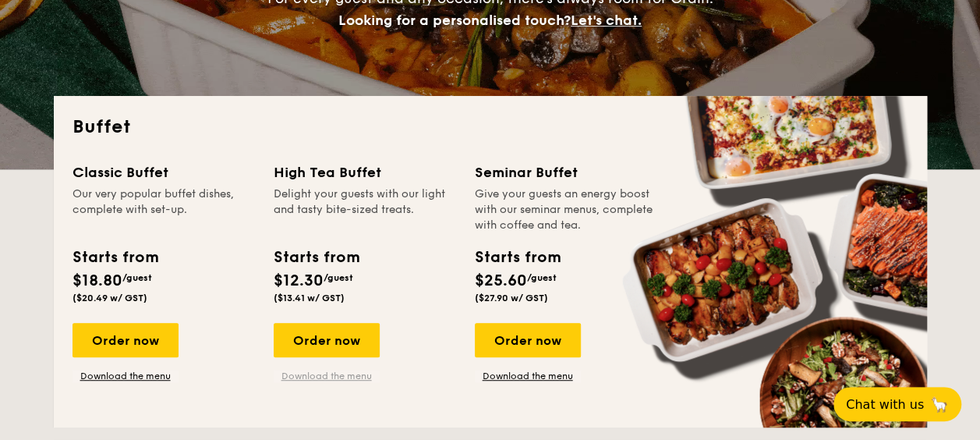 The width and height of the screenshot is (980, 440). What do you see at coordinates (605, 20) in the screenshot?
I see `span: Let's chat.` at bounding box center [605, 20].